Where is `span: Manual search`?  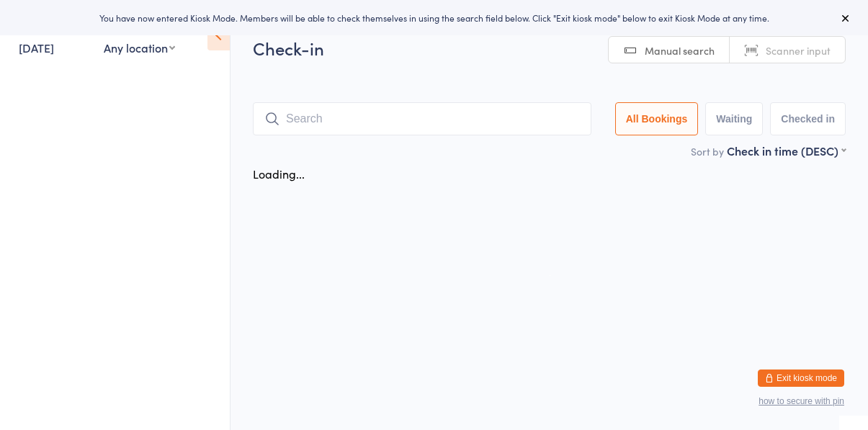
span: Manual search is located at coordinates (680, 50).